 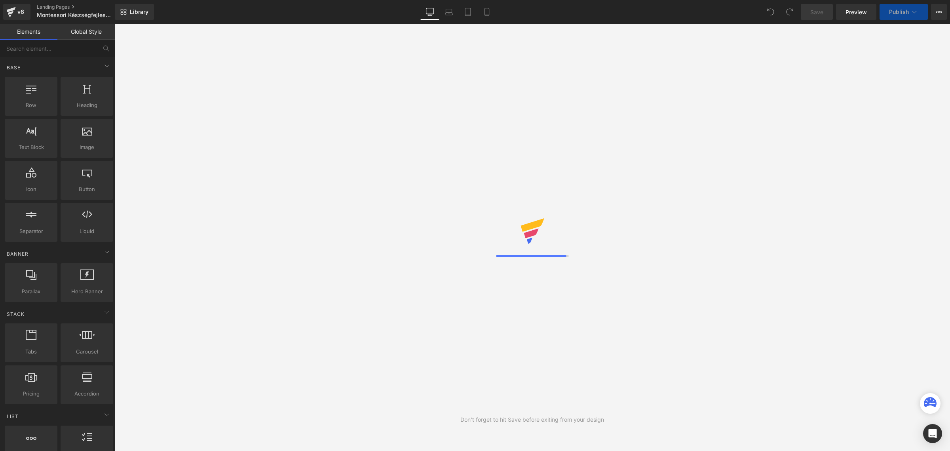 What do you see at coordinates (532, 419) in the screenshot?
I see `div: Don't forget to hit Save before exiting from your design` at bounding box center [532, 419].